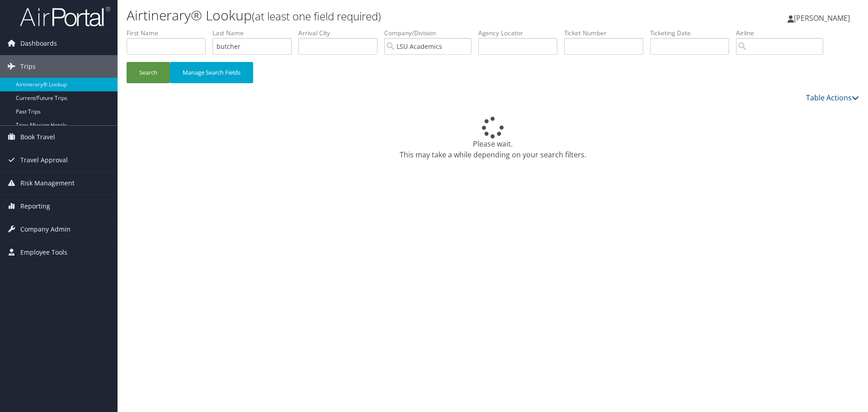 The image size is (868, 412). Describe the element at coordinates (493, 138) in the screenshot. I see `div: Please wait. This may take a while depending on your search filters.` at that location.